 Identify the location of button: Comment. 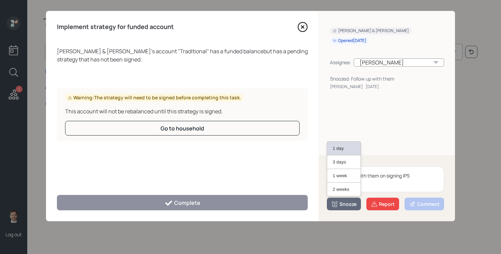
(425, 204).